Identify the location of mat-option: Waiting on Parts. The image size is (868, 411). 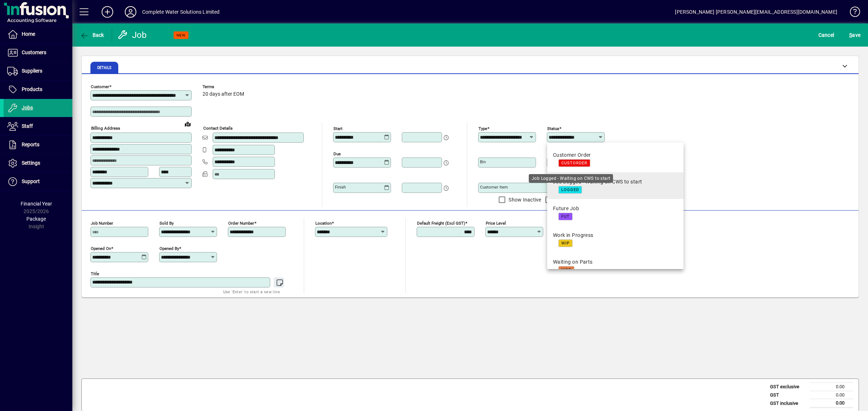
(615, 266).